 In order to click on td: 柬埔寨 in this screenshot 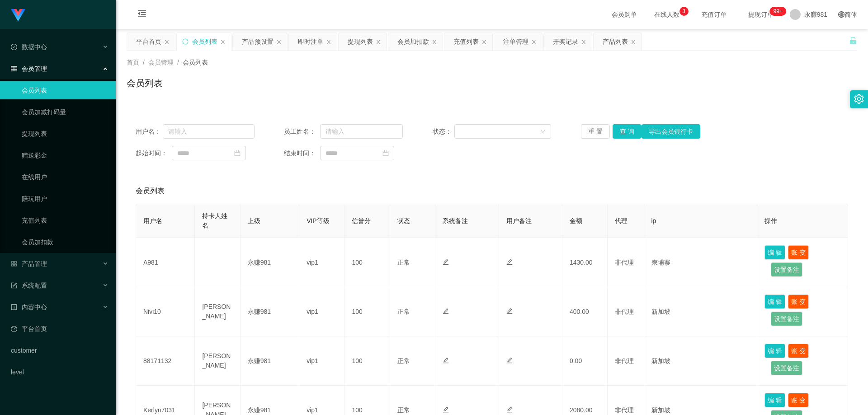, I will do `click(701, 262)`.